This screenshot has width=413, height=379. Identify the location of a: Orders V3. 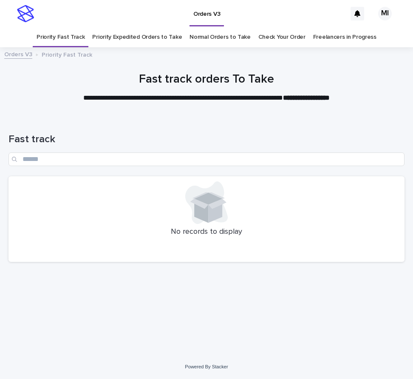
(18, 54).